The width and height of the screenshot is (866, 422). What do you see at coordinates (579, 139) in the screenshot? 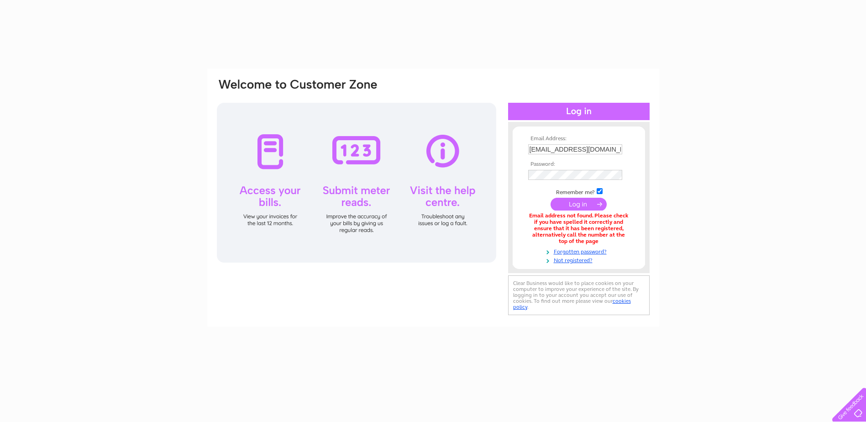
I see `th: Email Address:` at bounding box center [579, 139].